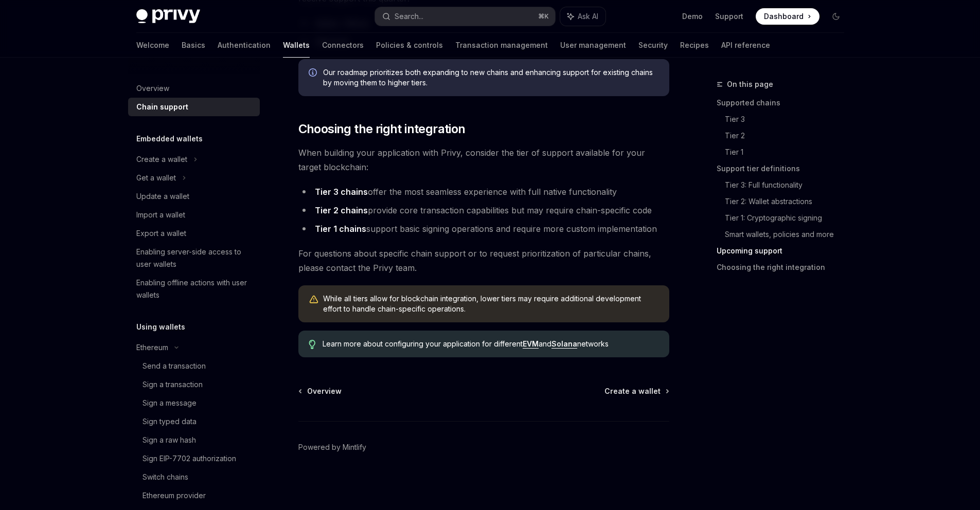 Image resolution: width=980 pixels, height=510 pixels. Describe the element at coordinates (162, 107) in the screenshot. I see `div: Chain support` at that location.